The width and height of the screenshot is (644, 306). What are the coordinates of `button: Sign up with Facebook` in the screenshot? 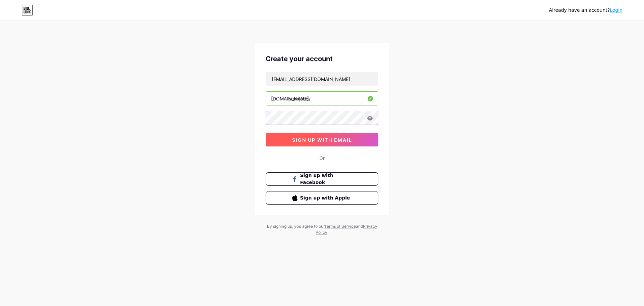 It's located at (322, 179).